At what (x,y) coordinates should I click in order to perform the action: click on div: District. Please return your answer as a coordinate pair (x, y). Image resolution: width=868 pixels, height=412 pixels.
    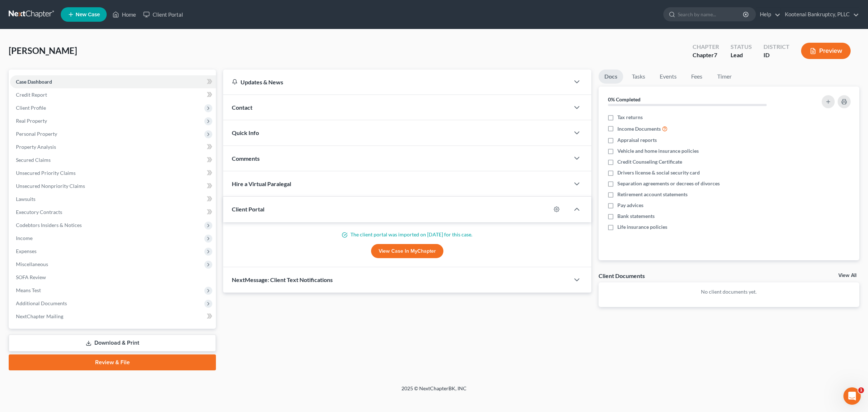
    Looking at the image, I should click on (776, 46).